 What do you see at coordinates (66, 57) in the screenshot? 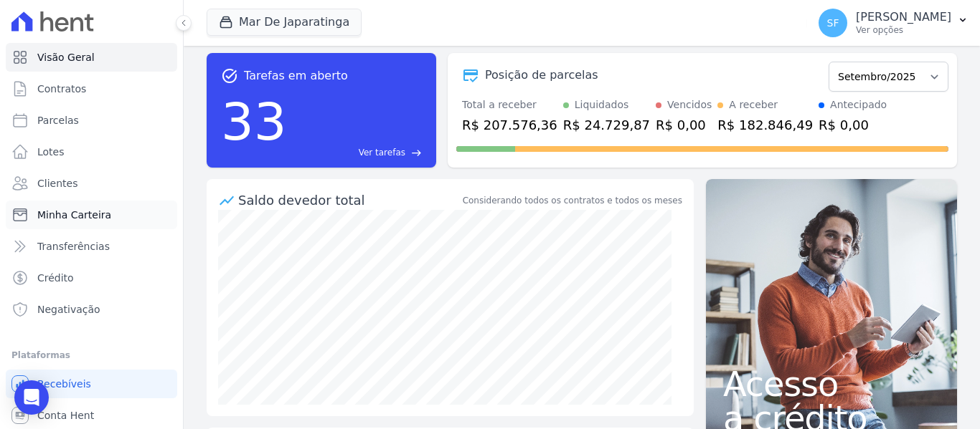
I see `span: Visão Geral` at bounding box center [66, 57].